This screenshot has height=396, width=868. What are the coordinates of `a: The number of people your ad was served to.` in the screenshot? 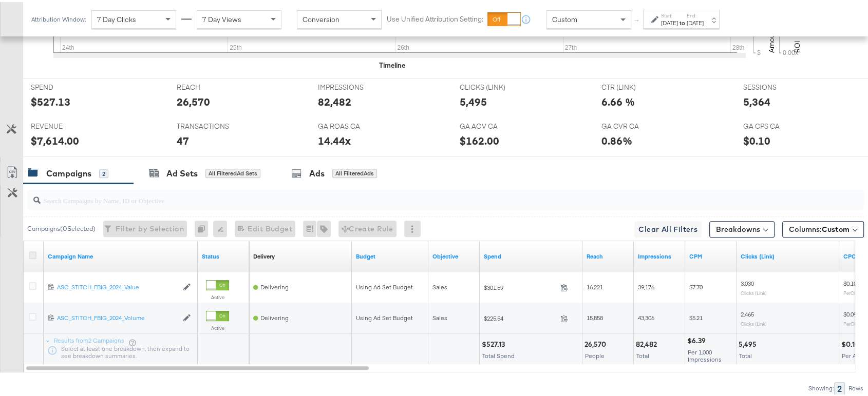 It's located at (608, 255).